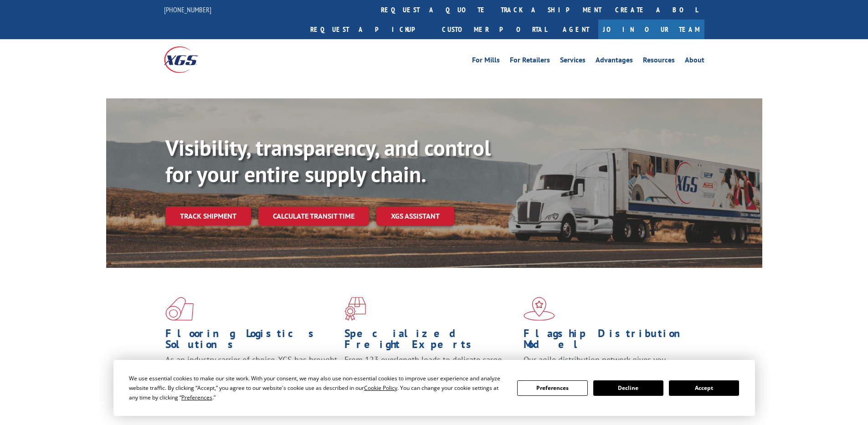 This screenshot has width=868, height=425. I want to click on p: From 123 overlength loads to delicate cargo, our experienced staff knows the best way to move you..., so click(430, 374).